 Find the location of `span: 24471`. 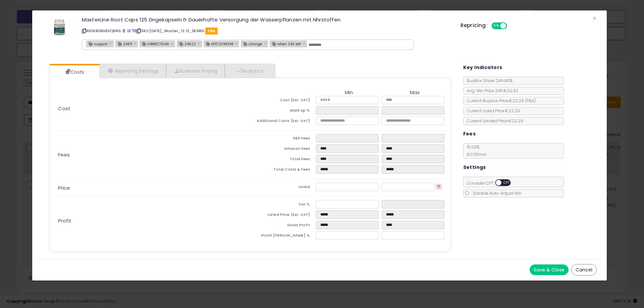

span: 24471 is located at coordinates (124, 43).